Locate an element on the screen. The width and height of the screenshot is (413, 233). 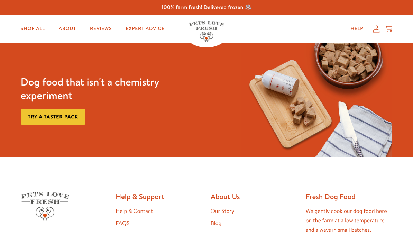
a: Shop All is located at coordinates (33, 29).